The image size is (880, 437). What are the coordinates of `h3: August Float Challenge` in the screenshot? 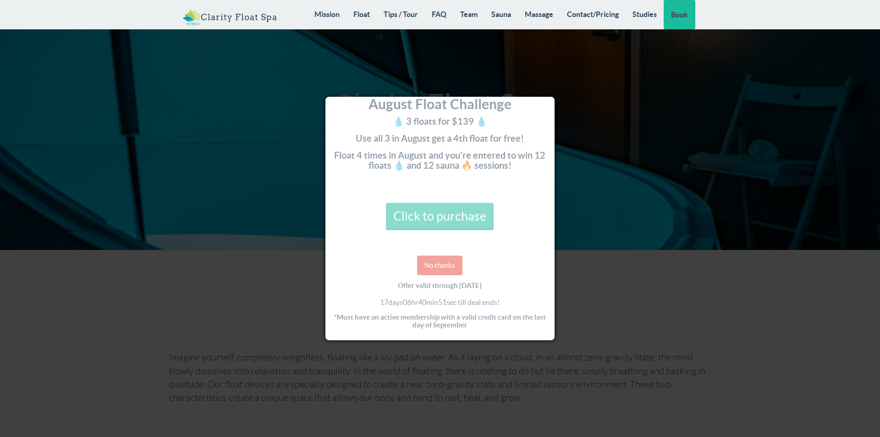 It's located at (440, 109).